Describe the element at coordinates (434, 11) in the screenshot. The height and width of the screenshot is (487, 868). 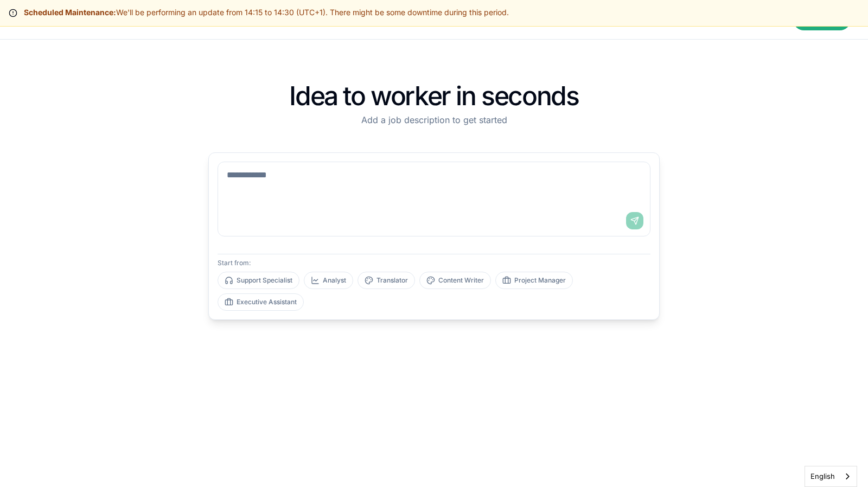
I see `div: We'll be performing an update from 14:15 to 14:30 (UTC+1). There might be some downtime during th...` at that location.